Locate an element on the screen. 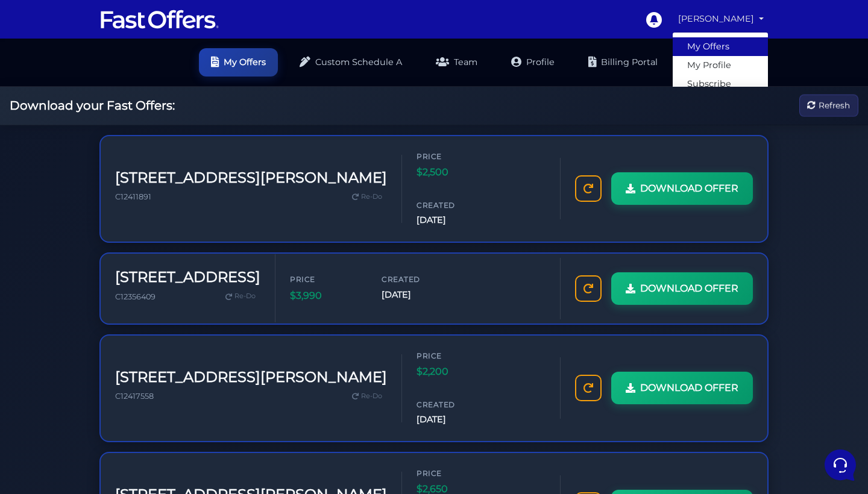  input: Search for an Article... is located at coordinates (112, 250).